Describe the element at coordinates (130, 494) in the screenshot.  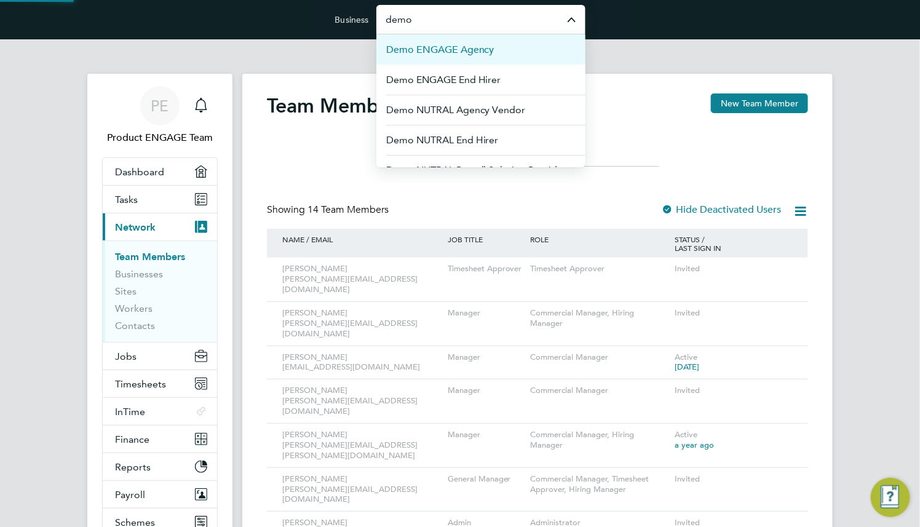
I see `span: Payroll` at that location.